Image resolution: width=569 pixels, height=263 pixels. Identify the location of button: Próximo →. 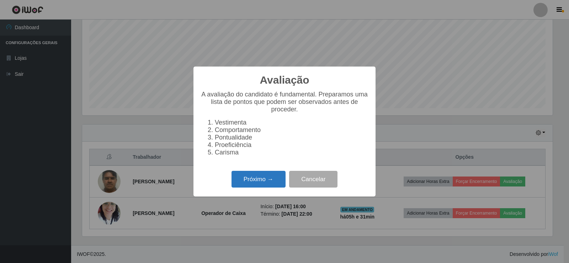
(258, 179).